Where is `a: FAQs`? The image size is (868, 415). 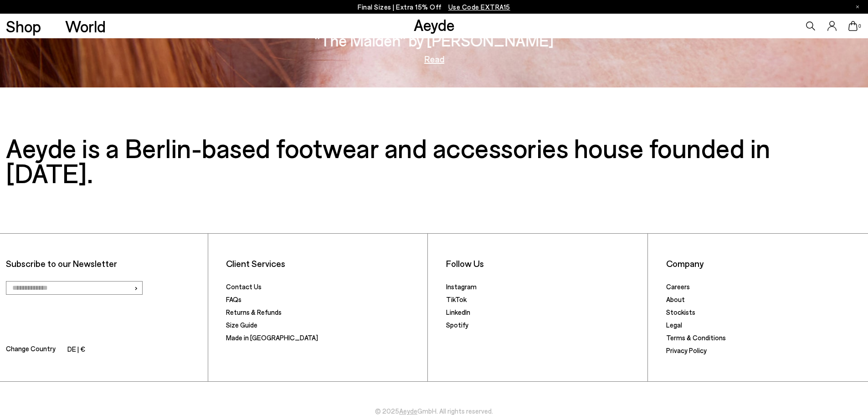 a: FAQs is located at coordinates (233, 299).